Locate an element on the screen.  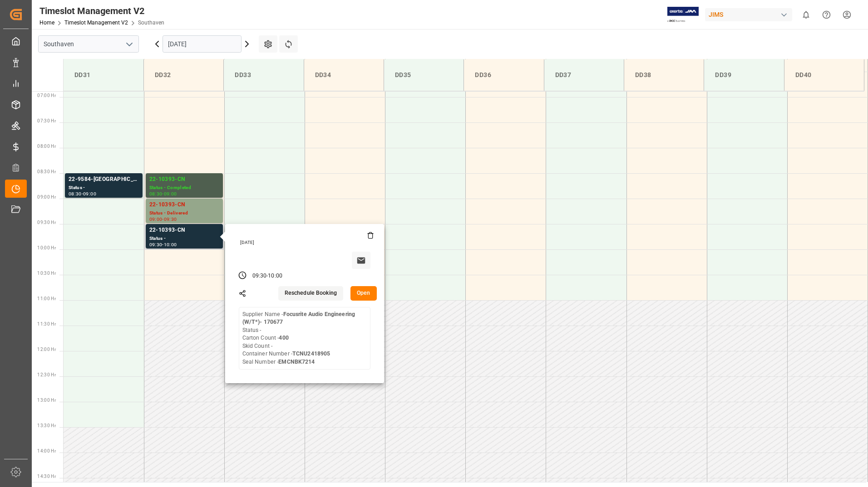
span: 10:30 Hr is located at coordinates (46, 273).